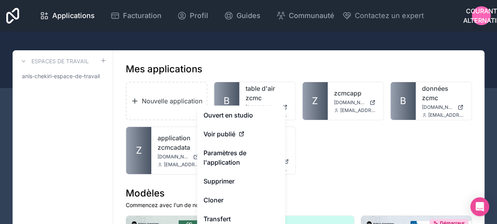 This screenshot has height=224, width=497. I want to click on font: Supprimer, so click(219, 181).